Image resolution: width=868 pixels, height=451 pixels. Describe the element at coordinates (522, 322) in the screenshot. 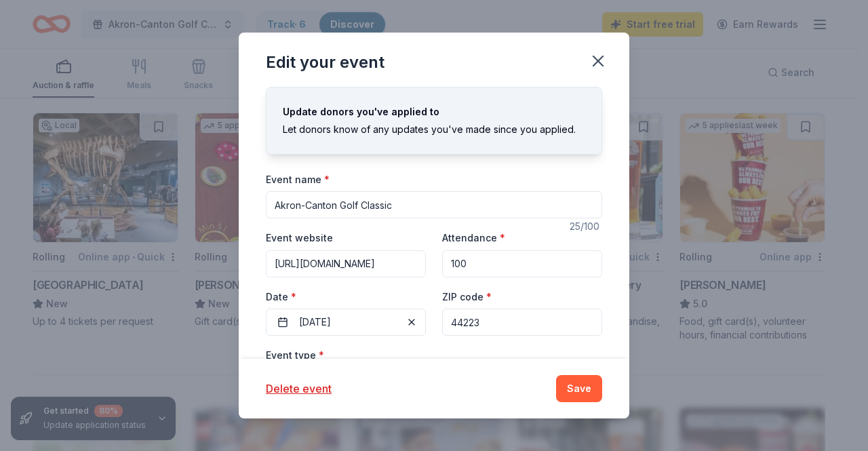

I see `input: 12345 (U.S. only)` at that location.